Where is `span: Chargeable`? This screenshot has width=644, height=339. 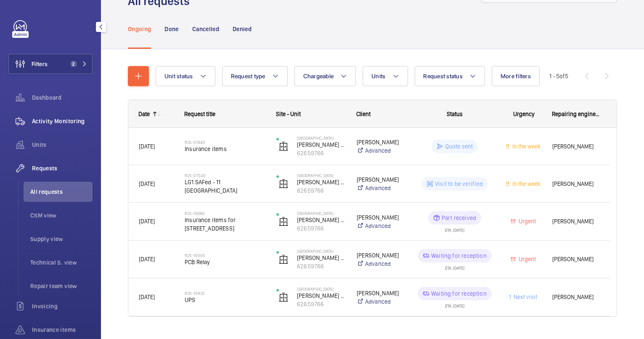
span: Chargeable is located at coordinates (318, 76).